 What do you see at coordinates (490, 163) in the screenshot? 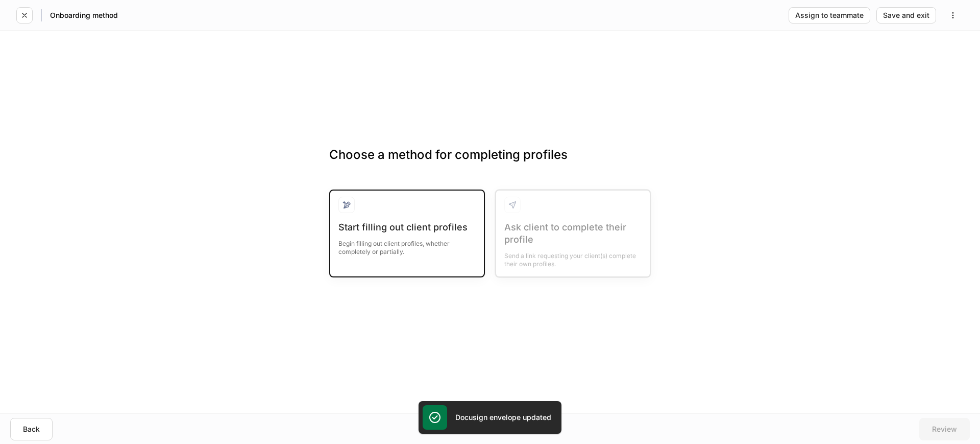
I see `h3: Choose a method for completing profiles` at bounding box center [490, 163].